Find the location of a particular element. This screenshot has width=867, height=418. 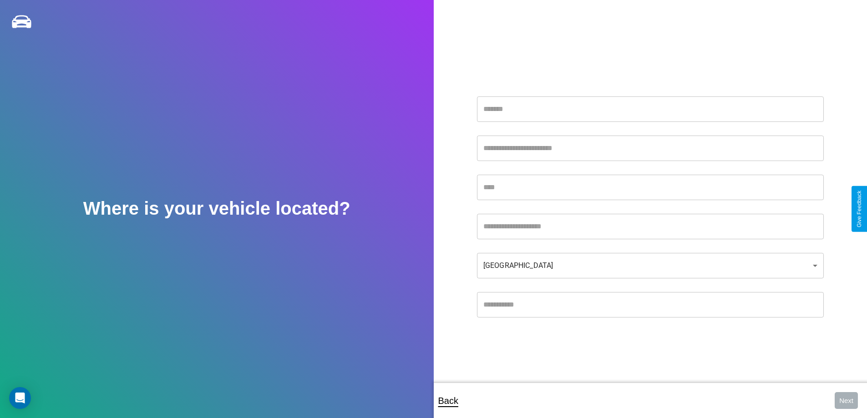

button: Next is located at coordinates (846, 401).